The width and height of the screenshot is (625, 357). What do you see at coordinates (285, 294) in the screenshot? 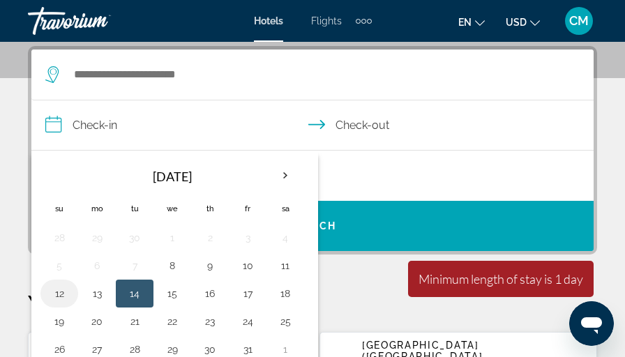
I see `button: Day 18` at bounding box center [285, 294].